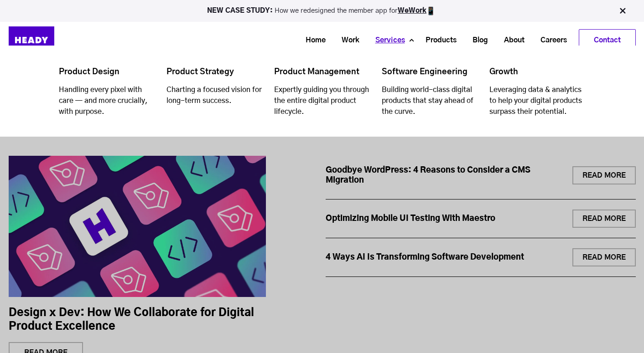 The image size is (644, 353). What do you see at coordinates (550, 40) in the screenshot?
I see `a: Careers` at bounding box center [550, 40].